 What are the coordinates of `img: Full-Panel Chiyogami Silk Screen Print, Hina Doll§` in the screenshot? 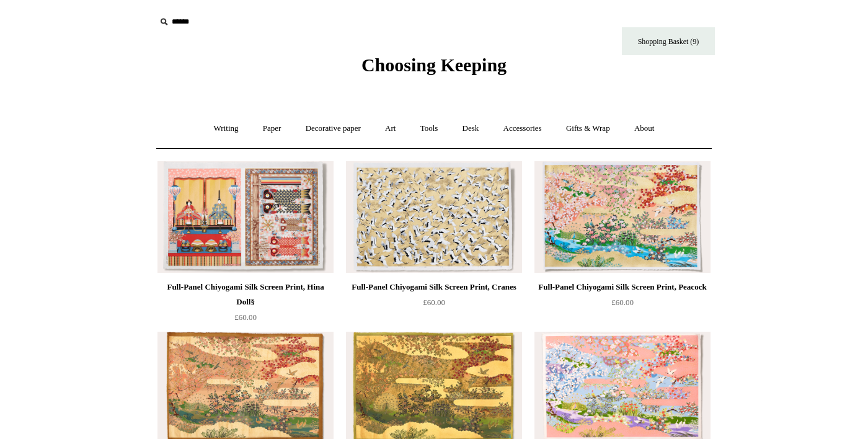 It's located at (246, 217).